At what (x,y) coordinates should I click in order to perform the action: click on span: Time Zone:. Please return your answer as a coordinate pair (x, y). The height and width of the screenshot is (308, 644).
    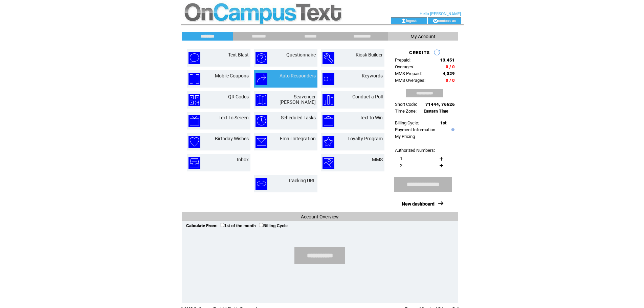
    Looking at the image, I should click on (406, 111).